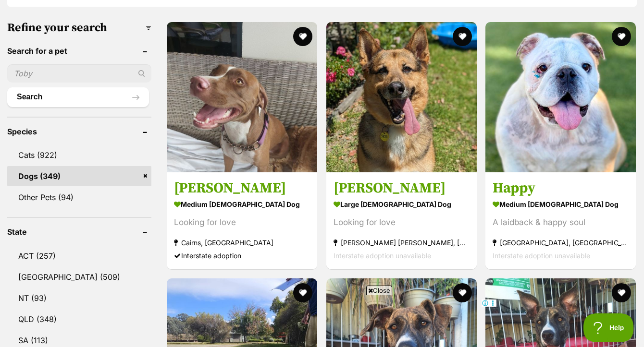 The image size is (644, 347). Describe the element at coordinates (79, 232) in the screenshot. I see `header: State` at that location.